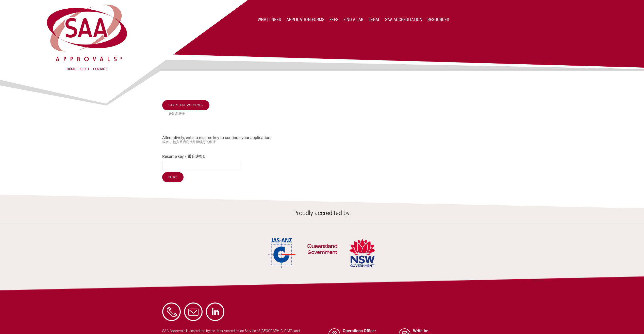 The image size is (644, 334). What do you see at coordinates (87, 33) in the screenshot?
I see `img: SAA Approvals` at bounding box center [87, 33].